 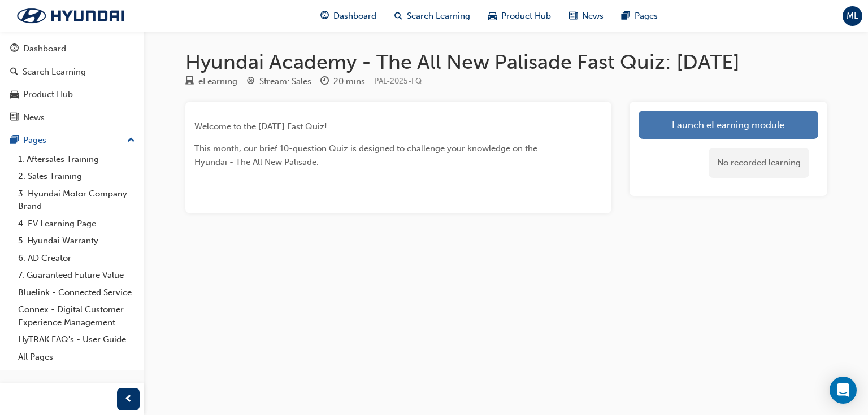 I want to click on div: 20 mins, so click(x=349, y=81).